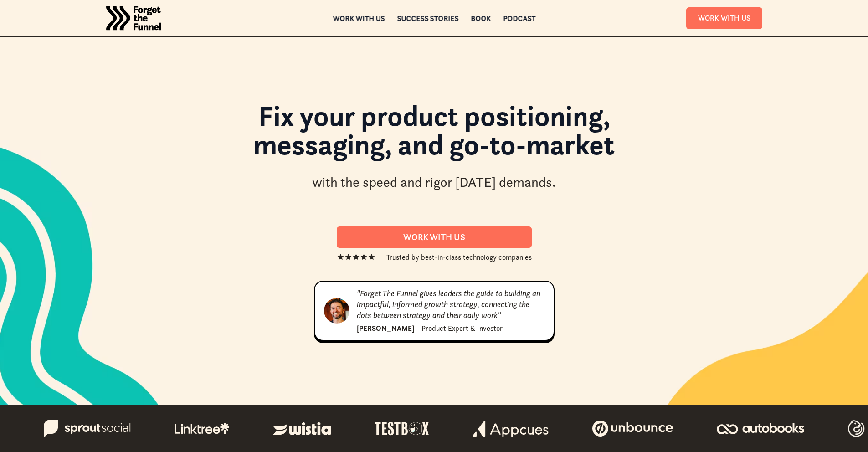  Describe the element at coordinates (358, 18) in the screenshot. I see `div: Work with us` at that location.